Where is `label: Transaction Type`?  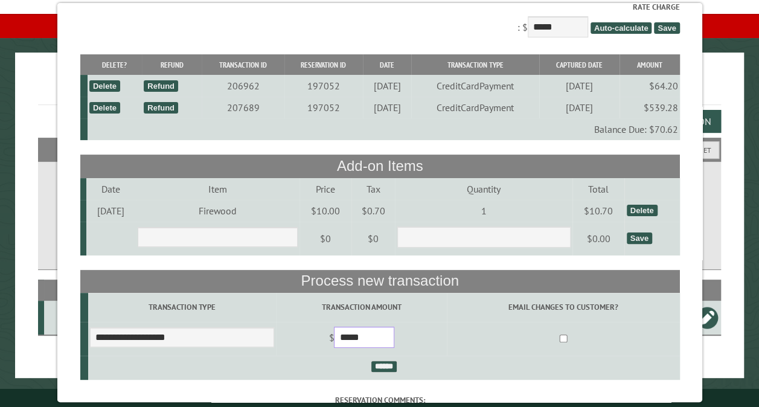
label: Transaction Type is located at coordinates (181, 307).